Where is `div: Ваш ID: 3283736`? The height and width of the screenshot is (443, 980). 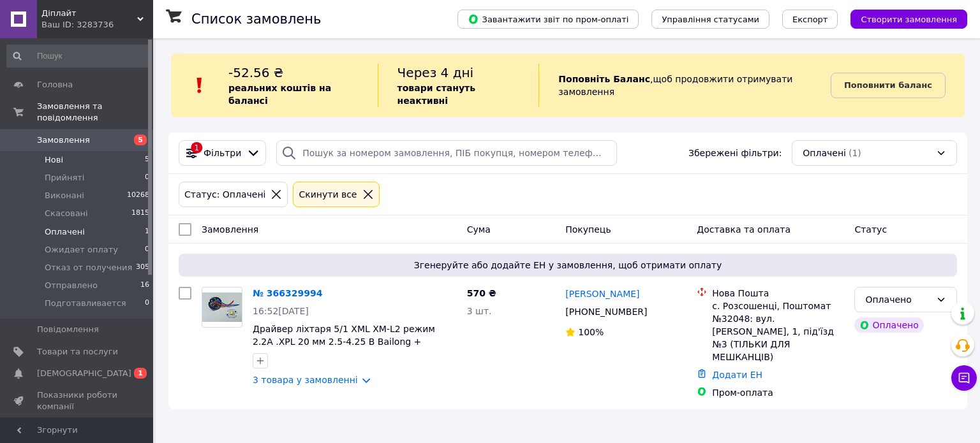 div: Ваш ID: 3283736 is located at coordinates (97, 25).